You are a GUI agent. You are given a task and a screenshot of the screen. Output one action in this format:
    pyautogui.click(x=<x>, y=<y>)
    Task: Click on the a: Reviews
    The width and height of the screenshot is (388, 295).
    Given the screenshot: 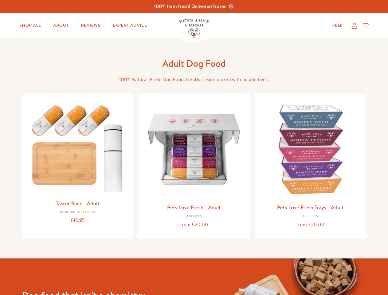 What is the action you would take?
    pyautogui.click(x=90, y=25)
    